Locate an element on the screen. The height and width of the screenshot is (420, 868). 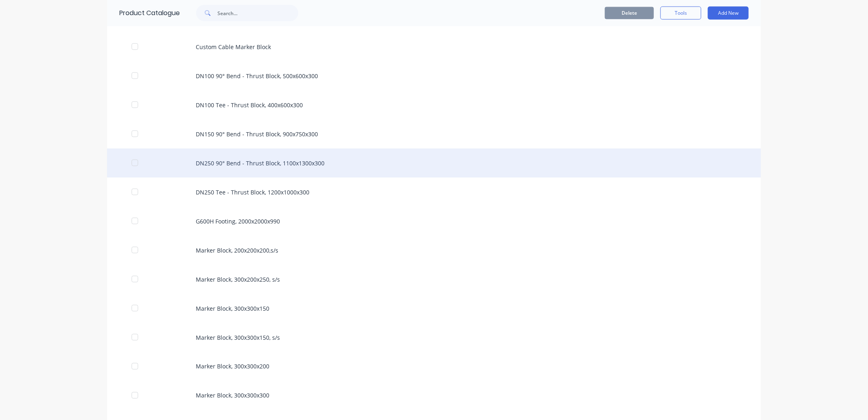
div: Custom Cable Marker Block is located at coordinates (434, 47).